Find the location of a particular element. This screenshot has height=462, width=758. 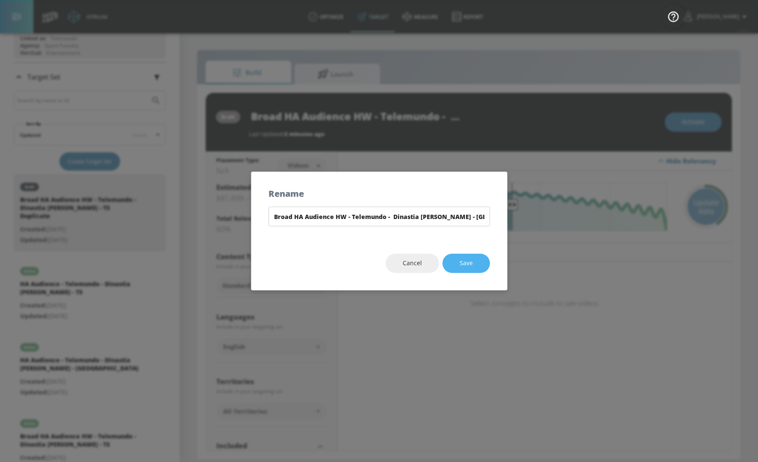

button: Cancel is located at coordinates (412, 263).